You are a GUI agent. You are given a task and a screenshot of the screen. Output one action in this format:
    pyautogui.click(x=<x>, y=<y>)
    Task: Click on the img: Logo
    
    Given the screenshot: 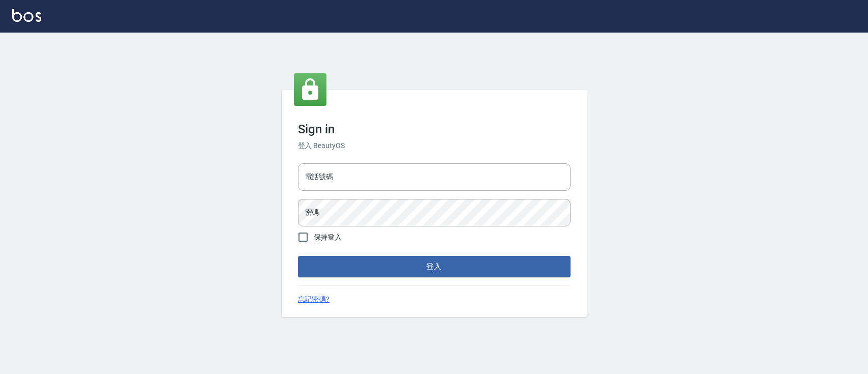 What is the action you would take?
    pyautogui.click(x=26, y=15)
    